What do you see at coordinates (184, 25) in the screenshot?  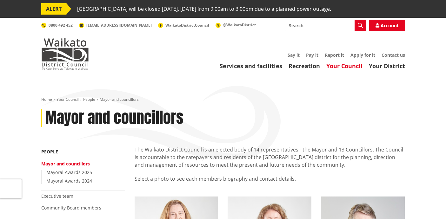 I see `a: WaikatoDistrictCouncil` at bounding box center [184, 25].